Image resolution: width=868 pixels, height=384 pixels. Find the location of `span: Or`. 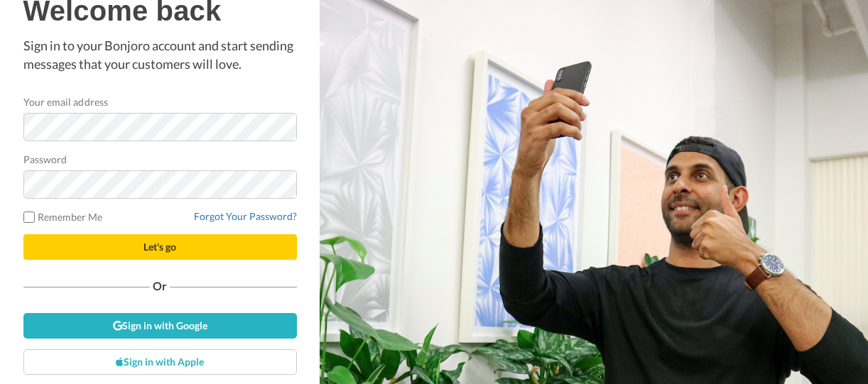

span: Or is located at coordinates (159, 286).